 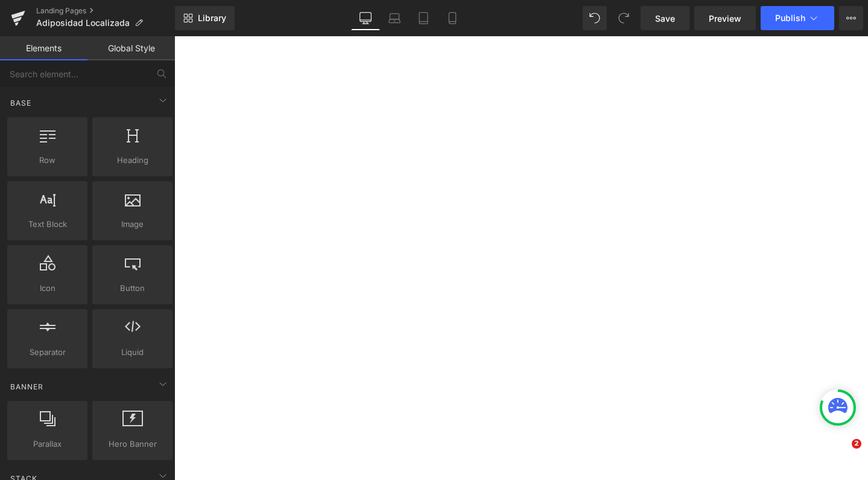 I want to click on span: Preview, so click(x=725, y=18).